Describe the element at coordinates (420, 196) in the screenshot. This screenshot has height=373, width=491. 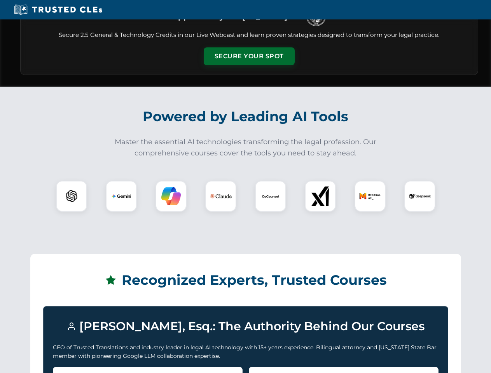
I see `div: DeepSeek` at that location.